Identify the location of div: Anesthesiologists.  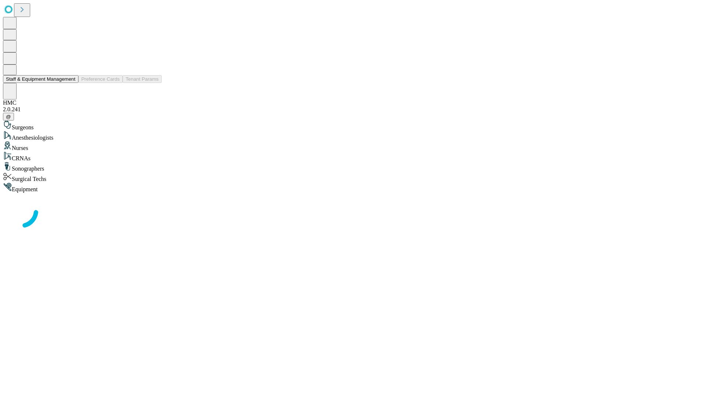
(354, 136).